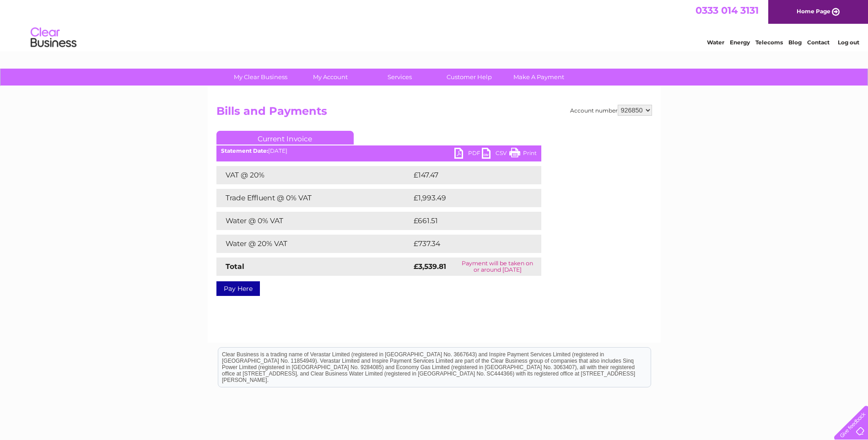 This screenshot has height=440, width=868. What do you see at coordinates (848, 42) in the screenshot?
I see `a: Log out` at bounding box center [848, 42].